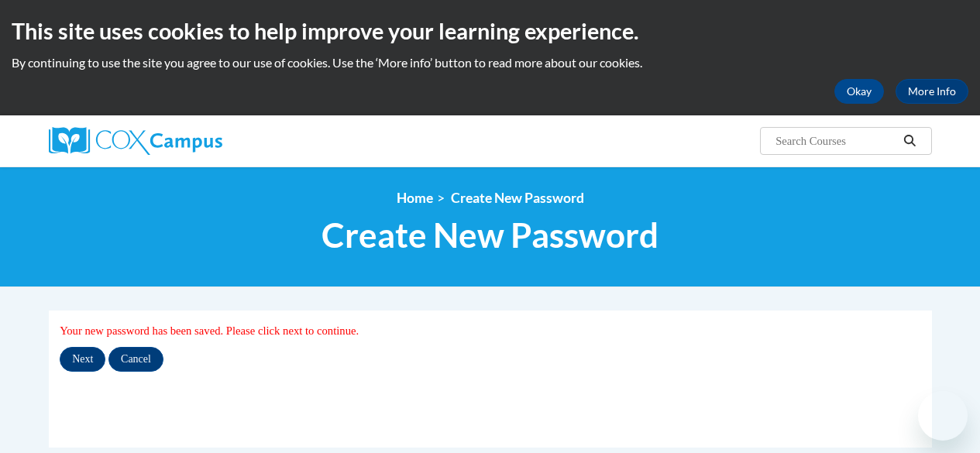  I want to click on input: Cancel, so click(135, 359).